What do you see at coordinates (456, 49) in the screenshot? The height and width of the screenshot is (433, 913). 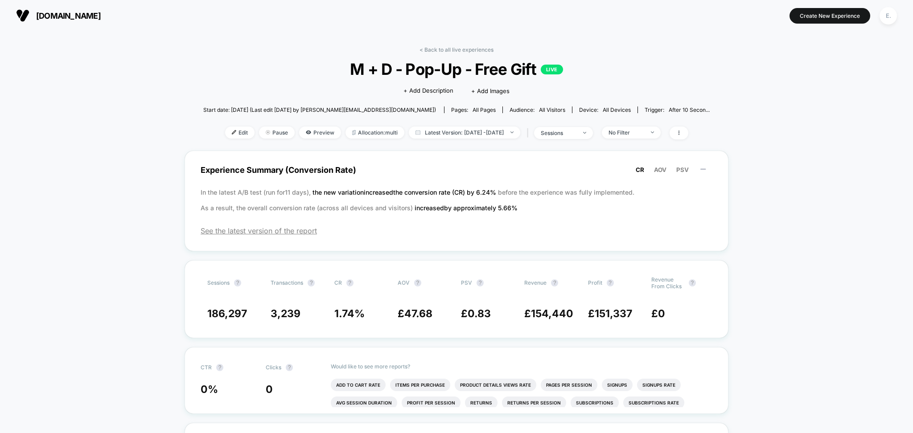 I see `a: < Back to all live experiences` at bounding box center [456, 49].